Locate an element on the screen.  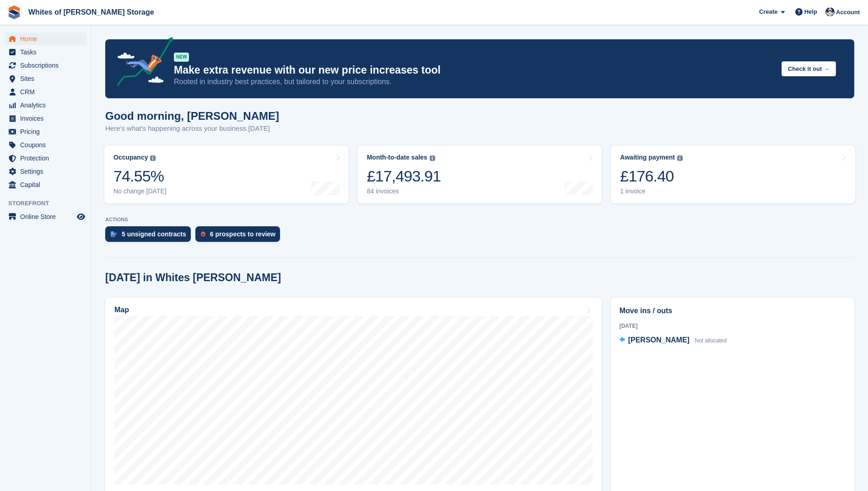
span: Sites is located at coordinates (48, 79).